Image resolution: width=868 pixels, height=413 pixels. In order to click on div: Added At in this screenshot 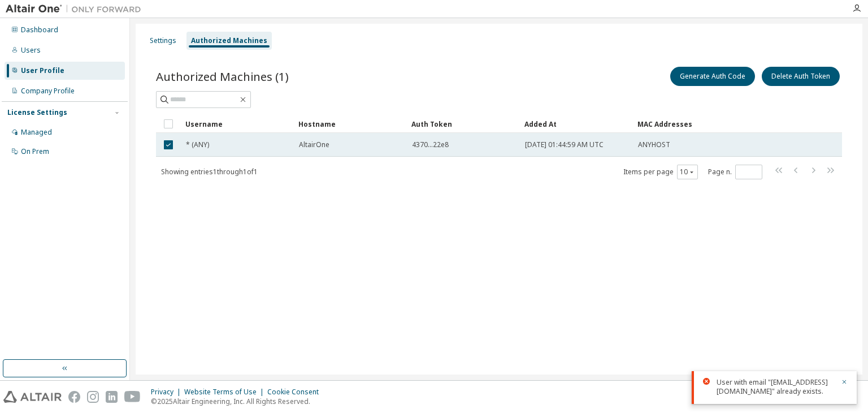, I will do `click(577, 124)`.